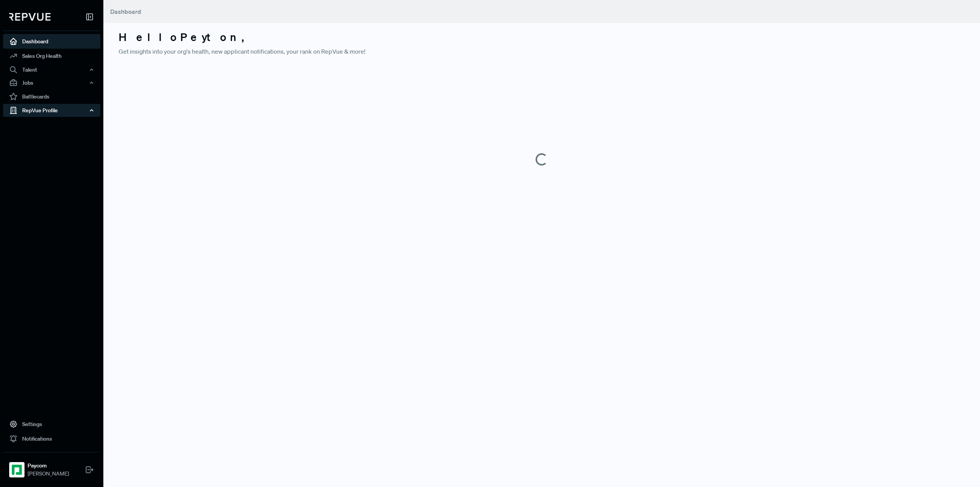  What do you see at coordinates (52, 56) in the screenshot?
I see `a: Sales Org Health` at bounding box center [52, 56].